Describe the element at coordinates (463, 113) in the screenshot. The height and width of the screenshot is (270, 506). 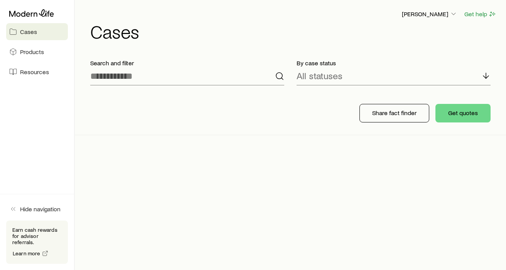
I see `button: Get quotes` at that location.